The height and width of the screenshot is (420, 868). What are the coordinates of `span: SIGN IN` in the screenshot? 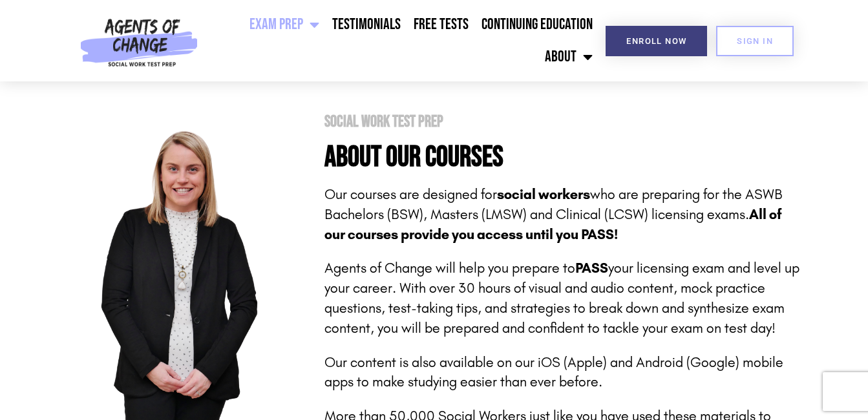 It's located at (755, 41).